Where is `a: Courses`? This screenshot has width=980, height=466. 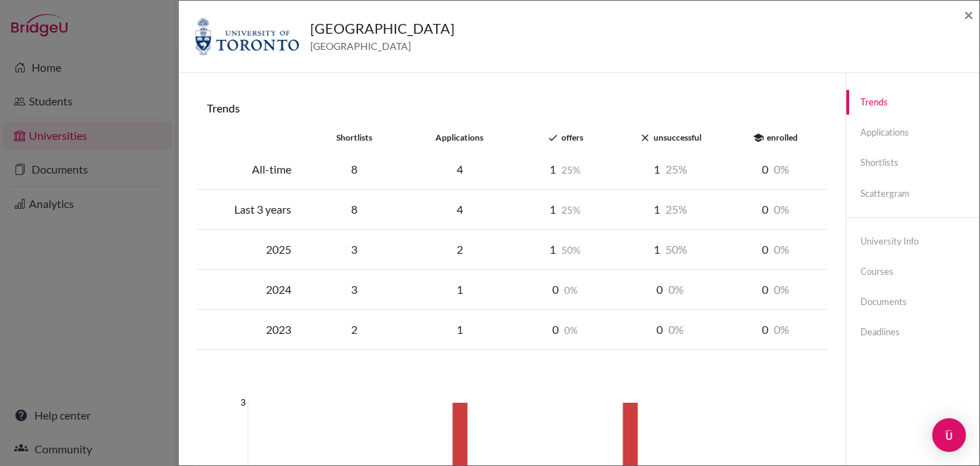
a: Courses is located at coordinates (913, 271).